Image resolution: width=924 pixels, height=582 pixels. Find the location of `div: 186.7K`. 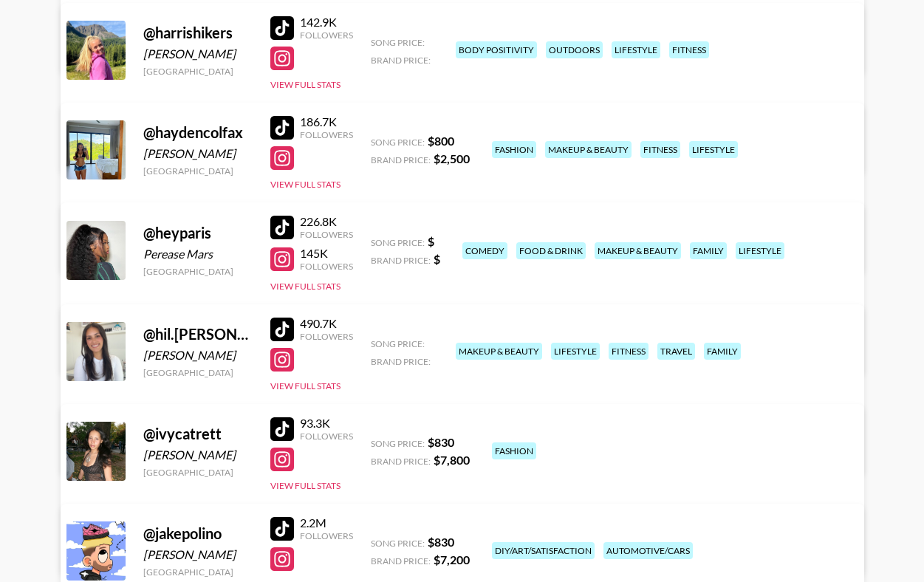

div: 186.7K is located at coordinates (327, 122).